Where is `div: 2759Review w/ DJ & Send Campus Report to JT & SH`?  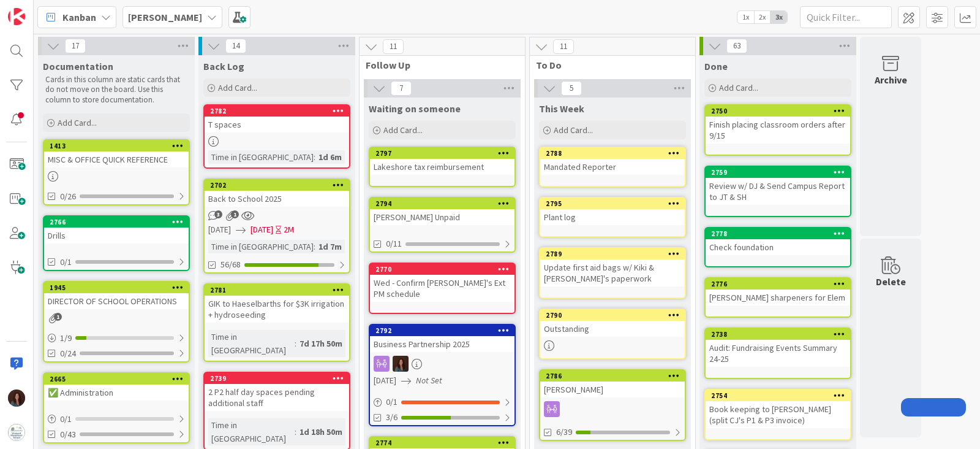 div: 2759Review w/ DJ & Send Campus Report to JT & SH is located at coordinates (778, 186).